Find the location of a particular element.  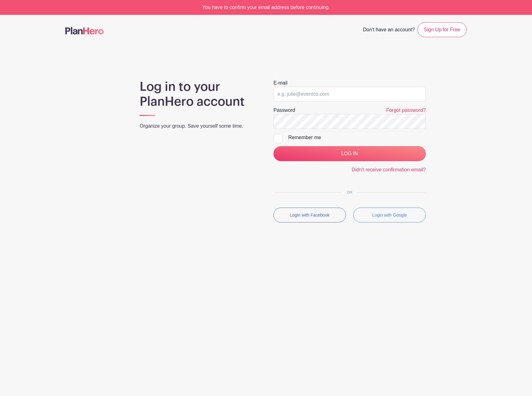

small: Login with Facebook is located at coordinates (310, 215).